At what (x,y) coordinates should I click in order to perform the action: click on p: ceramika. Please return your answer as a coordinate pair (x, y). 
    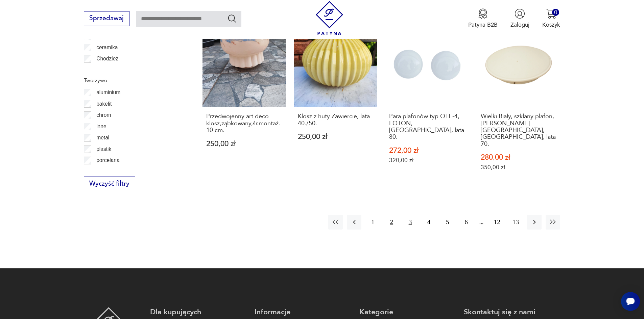
    Looking at the image, I should click on (106, 48).